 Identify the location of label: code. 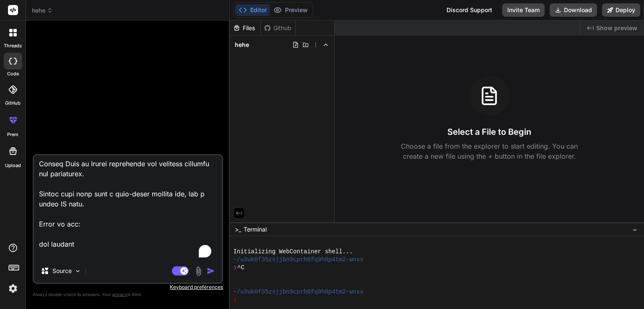
(13, 74).